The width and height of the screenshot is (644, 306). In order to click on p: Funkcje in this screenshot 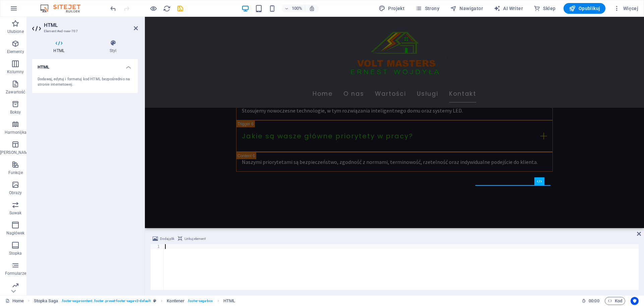, I will do `click(16, 172)`.